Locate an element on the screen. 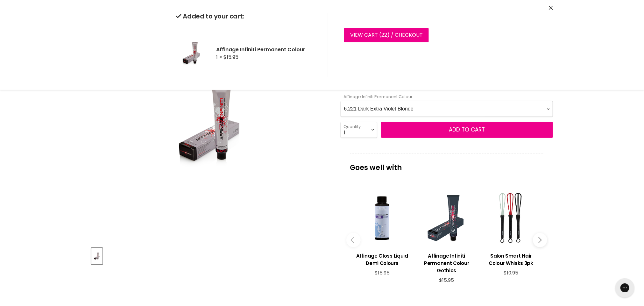 This screenshot has width=644, height=306. h3: Affinage Infiniti Permanent Colour Gothics is located at coordinates (446, 263).